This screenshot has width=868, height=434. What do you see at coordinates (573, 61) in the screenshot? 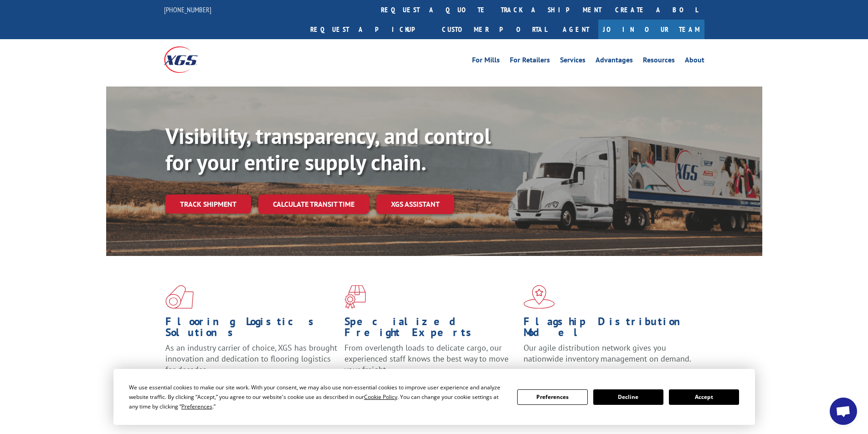
I see `a: Services` at bounding box center [573, 61].